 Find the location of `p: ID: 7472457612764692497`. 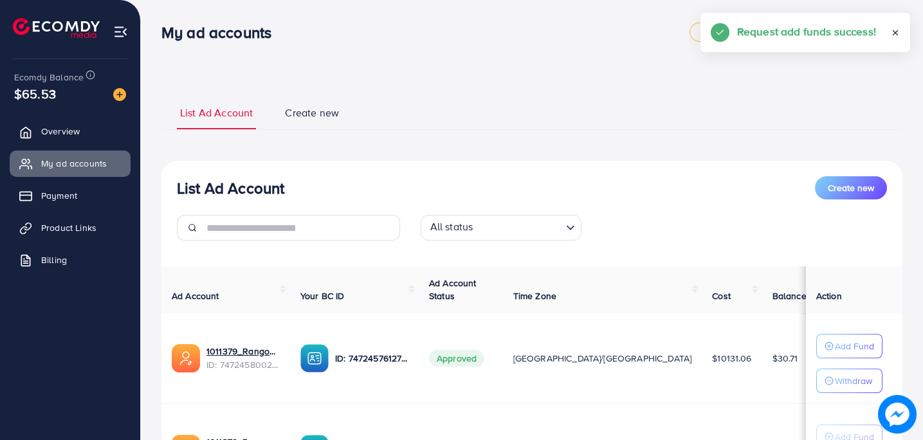

p: ID: 7472457612764692497 is located at coordinates (372, 358).